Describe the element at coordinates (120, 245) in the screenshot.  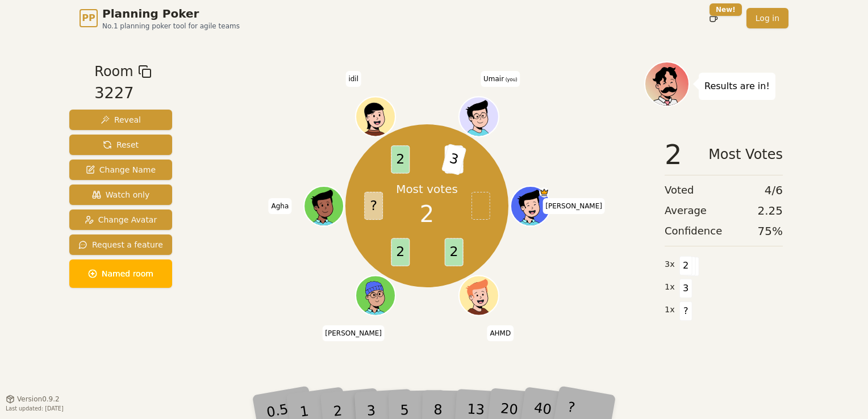
I see `button: Request a feature` at that location.